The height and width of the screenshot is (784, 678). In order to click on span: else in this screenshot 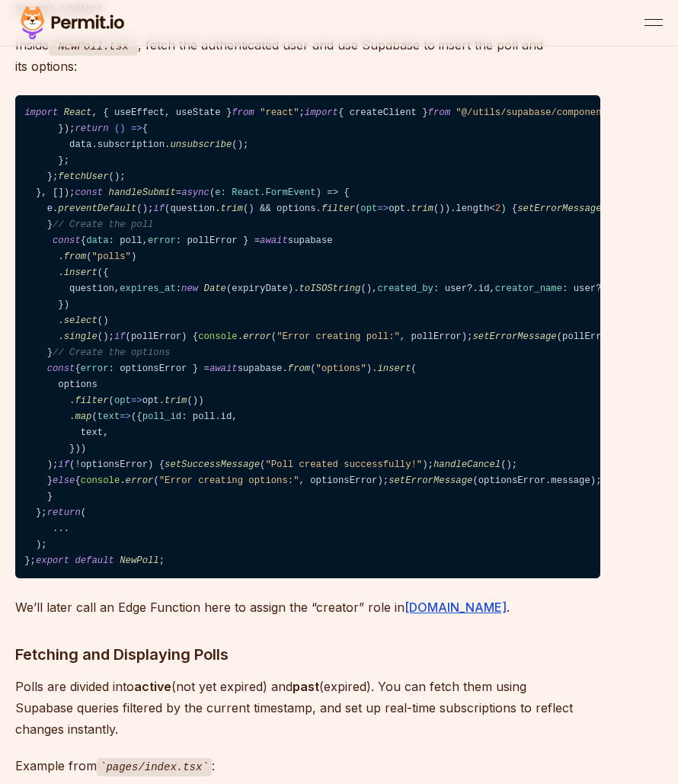, I will do `click(63, 481)`.